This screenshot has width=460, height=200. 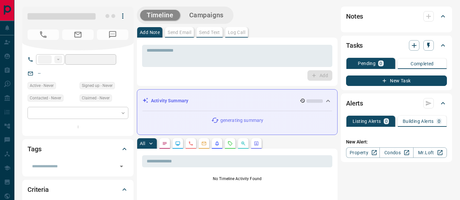 What do you see at coordinates (150, 32) in the screenshot?
I see `p: Add Note` at bounding box center [150, 32].